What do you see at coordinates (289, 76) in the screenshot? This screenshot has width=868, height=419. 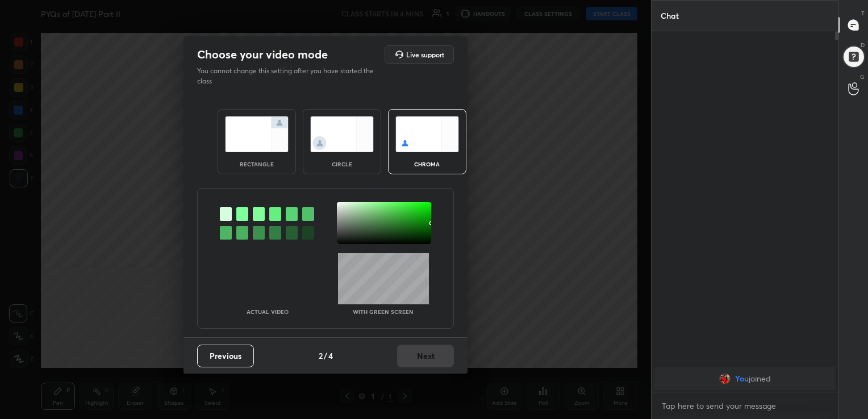 I see `p: You cannot change this setting after you have started the class` at bounding box center [289, 76].